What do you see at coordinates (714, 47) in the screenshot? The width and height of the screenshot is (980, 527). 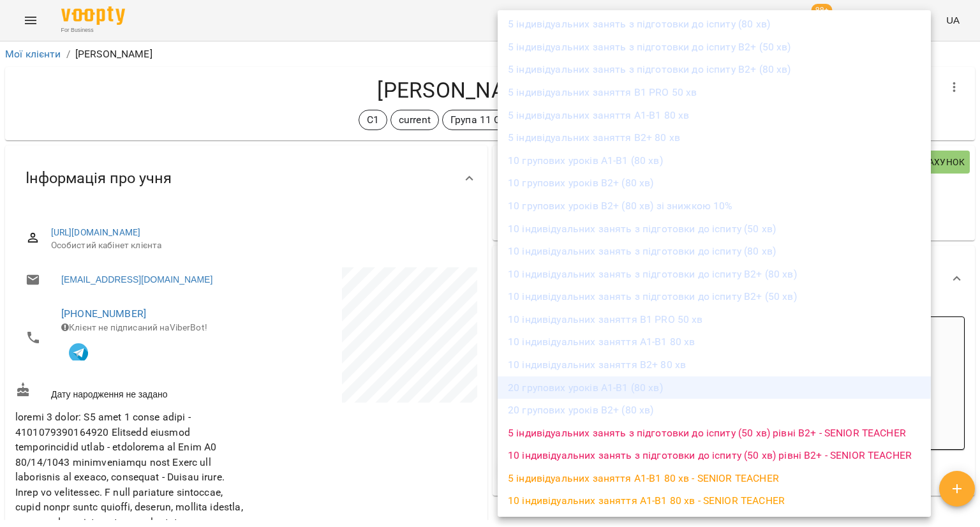 I see `li: 5 індивідуальних занять з підготовки до іспиту В2+ (50 хв)` at bounding box center [714, 47].